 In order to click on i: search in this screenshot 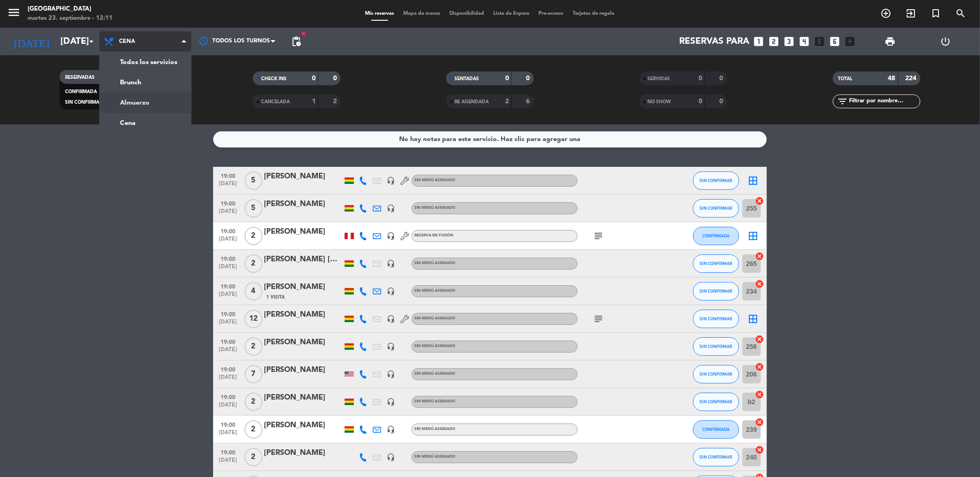, I will do `click(961, 13)`.